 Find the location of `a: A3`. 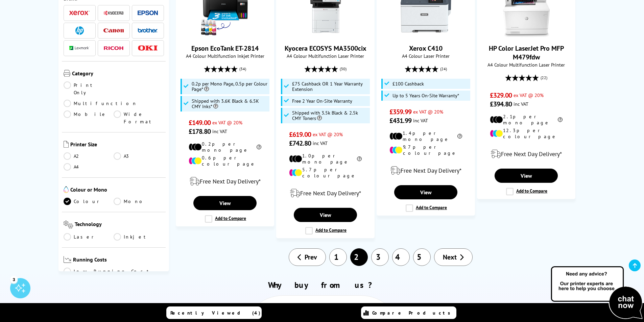

a: A3 is located at coordinates (139, 156).